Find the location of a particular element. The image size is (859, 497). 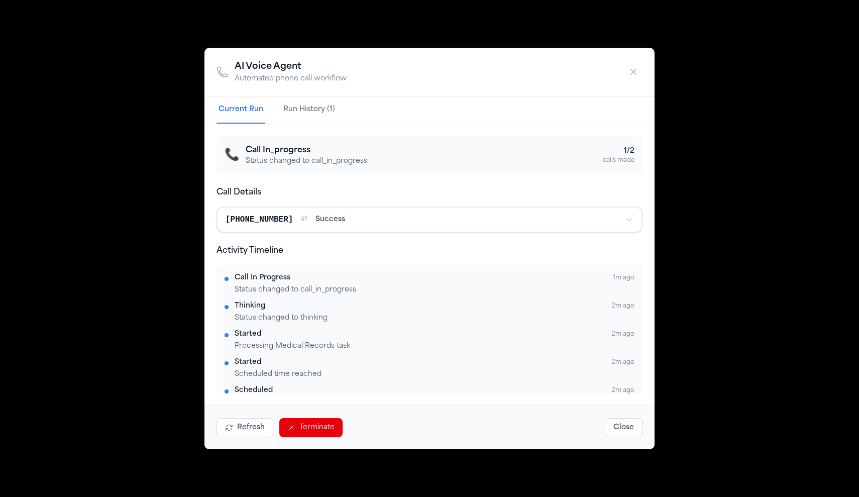

div: Status changed to call_in_progress is located at coordinates (434, 290).